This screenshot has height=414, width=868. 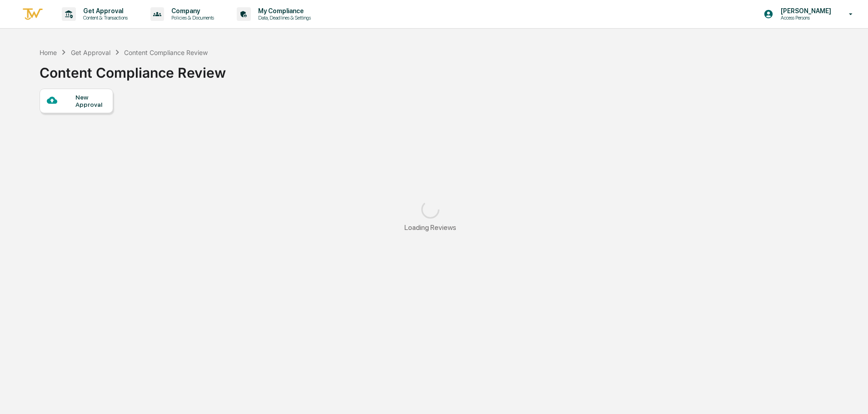 I want to click on p: Data, Deadlines & Settings, so click(x=283, y=18).